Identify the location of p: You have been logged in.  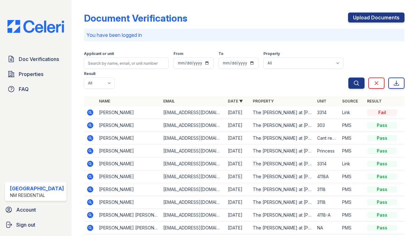
(244, 35).